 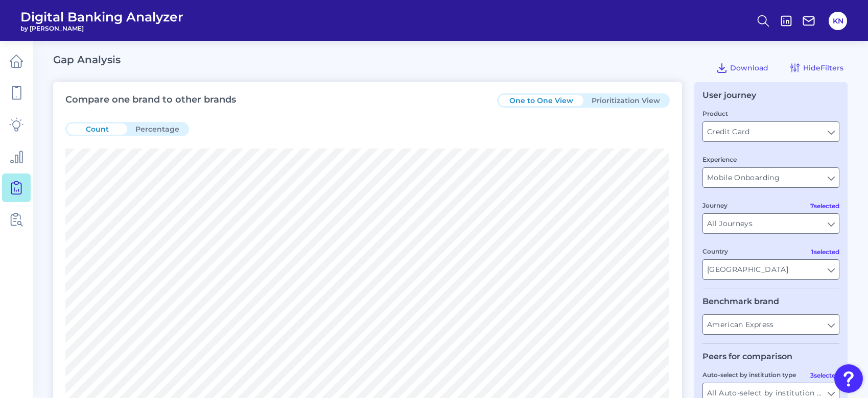 I want to click on span: Download, so click(x=749, y=68).